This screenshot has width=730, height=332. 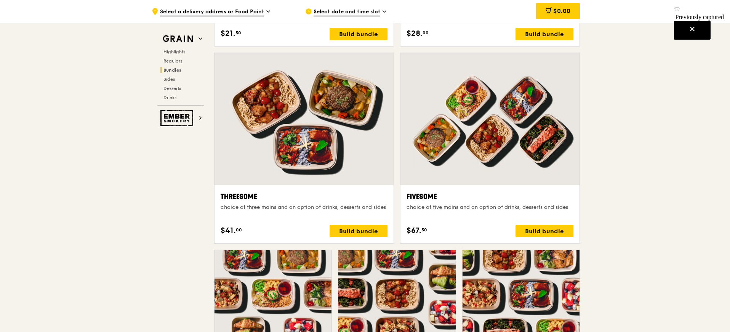 What do you see at coordinates (169, 79) in the screenshot?
I see `span: Sides` at bounding box center [169, 79].